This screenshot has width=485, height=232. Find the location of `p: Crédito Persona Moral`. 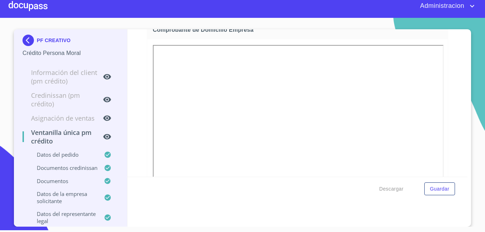

p: Crédito Persona Moral is located at coordinates (70, 53).